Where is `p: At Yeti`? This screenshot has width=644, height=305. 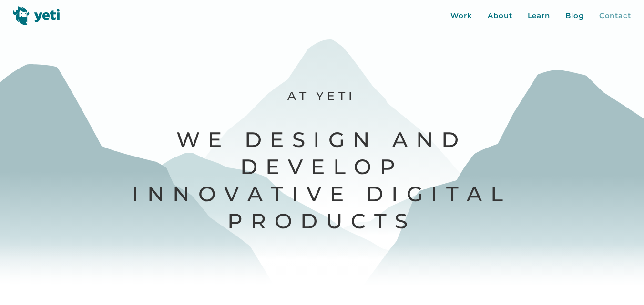 p: At Yeti is located at coordinates (322, 96).